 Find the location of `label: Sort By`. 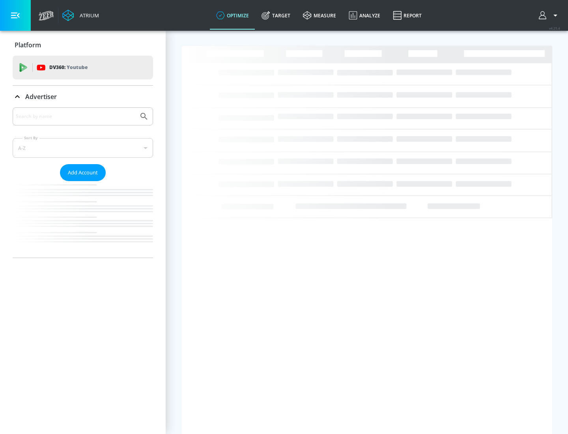

label: Sort By is located at coordinates (31, 138).